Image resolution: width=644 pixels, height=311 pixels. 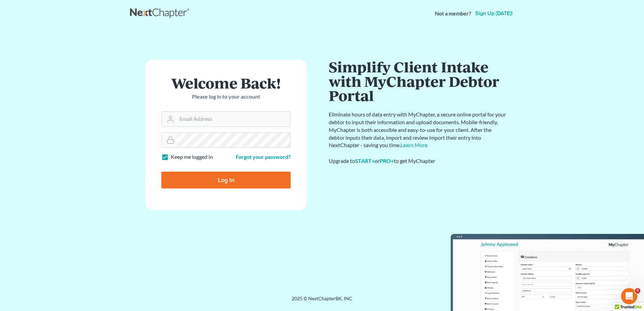 I want to click on a: Forgot your password?, so click(x=263, y=156).